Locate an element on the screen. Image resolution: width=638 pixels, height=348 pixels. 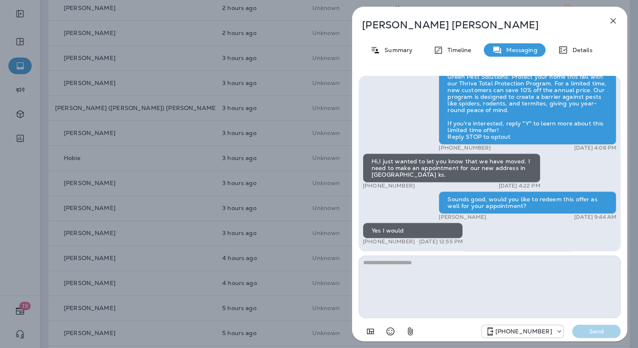
p: Details is located at coordinates (580, 50).